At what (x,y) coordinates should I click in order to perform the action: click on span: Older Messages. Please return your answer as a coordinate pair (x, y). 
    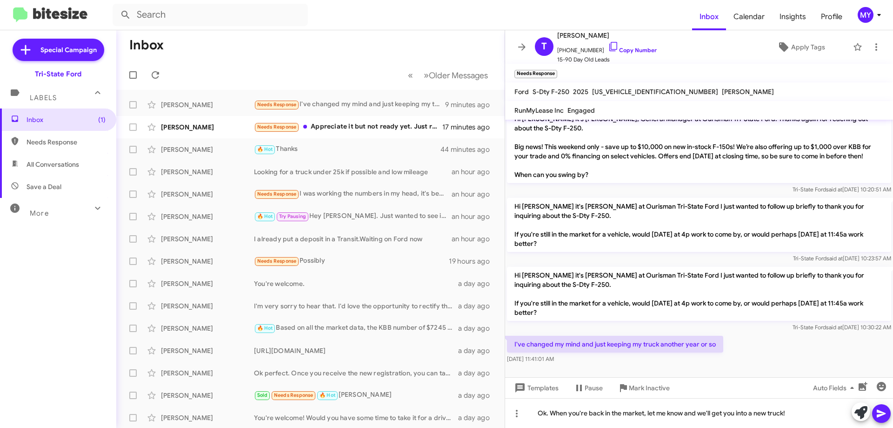
    Looking at the image, I should click on (458, 75).